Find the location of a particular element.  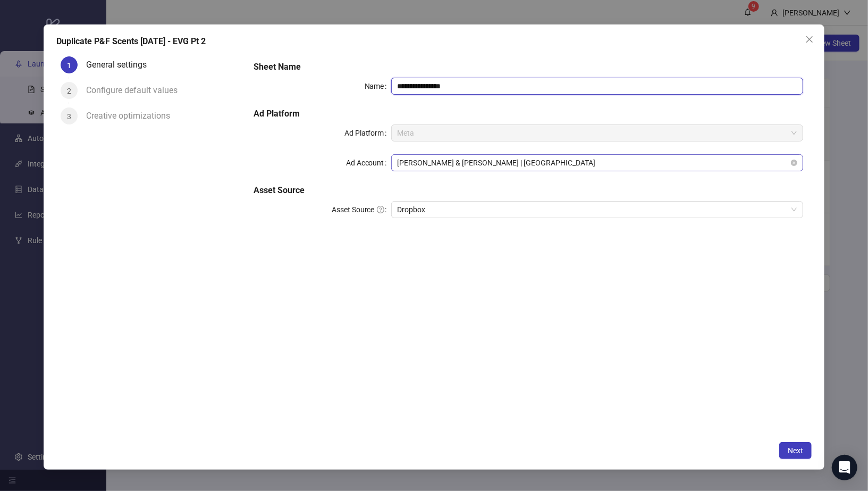

h5: Ad Platform is located at coordinates (528, 113).